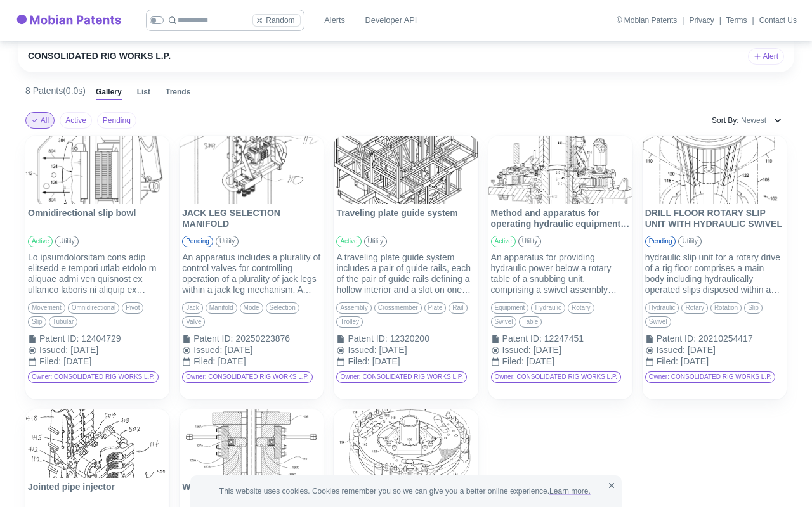 This screenshot has height=507, width=812. Describe the element at coordinates (406, 220) in the screenshot. I see `p: Traveling plate guide system` at that location.